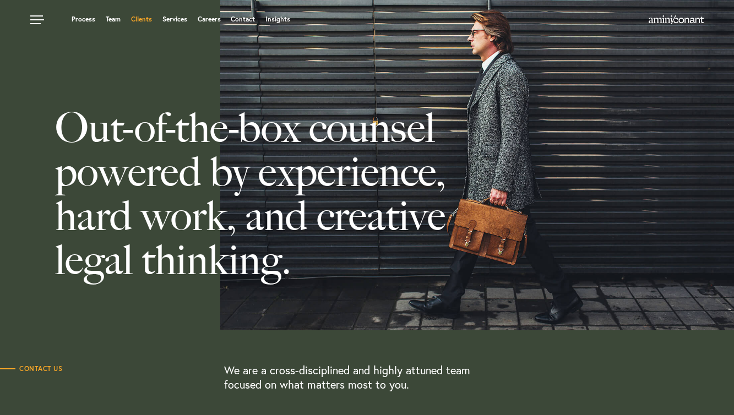  Describe the element at coordinates (676, 20) in the screenshot. I see `a: Home` at that location.